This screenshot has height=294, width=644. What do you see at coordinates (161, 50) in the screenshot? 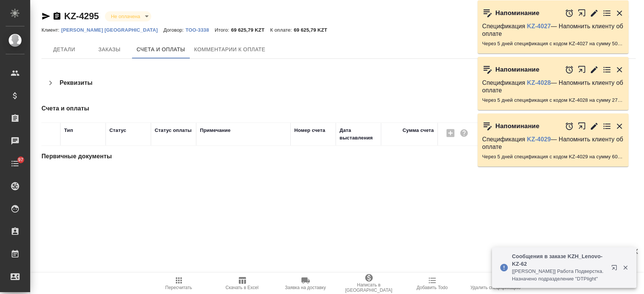
I see `span: Счета и оплаты` at bounding box center [161, 50].